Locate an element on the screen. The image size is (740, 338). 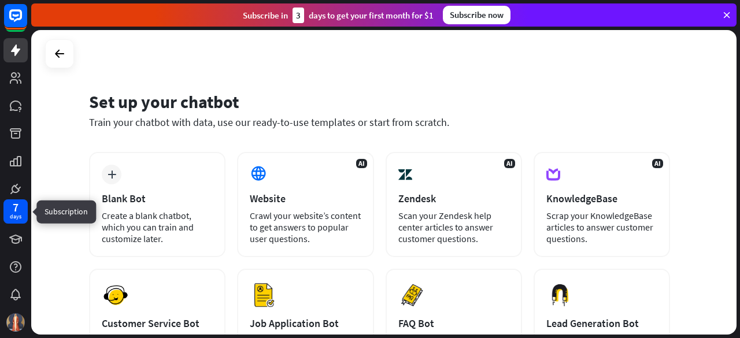
div: Lead Generation Bot is located at coordinates (601, 323).